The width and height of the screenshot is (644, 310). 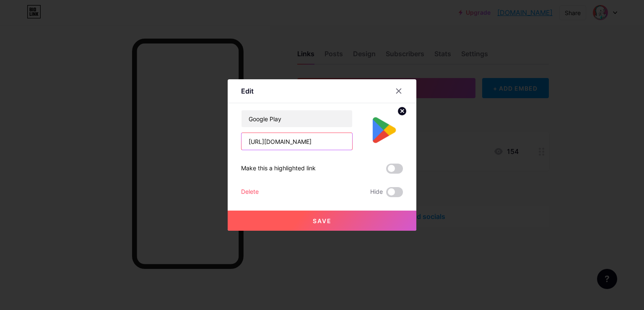 What do you see at coordinates (377, 192) in the screenshot?
I see `span: Hide` at bounding box center [377, 192].